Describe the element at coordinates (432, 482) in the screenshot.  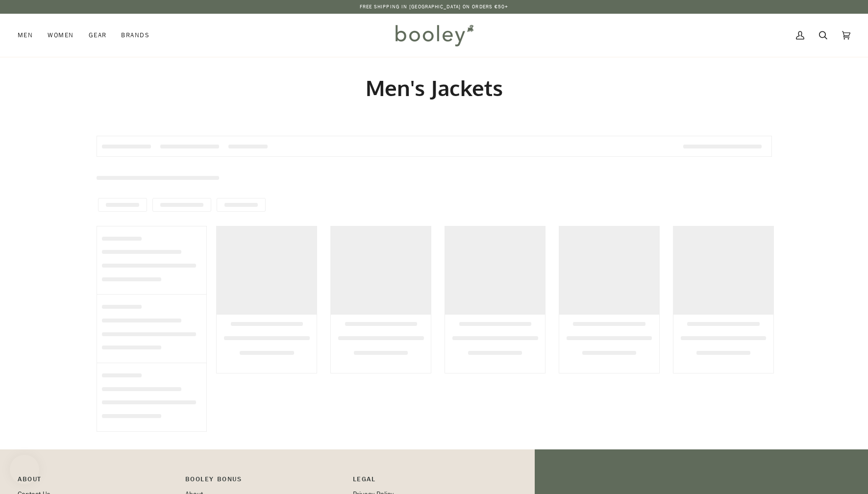
I see `p: Pipeline_Footer Sub` at that location.